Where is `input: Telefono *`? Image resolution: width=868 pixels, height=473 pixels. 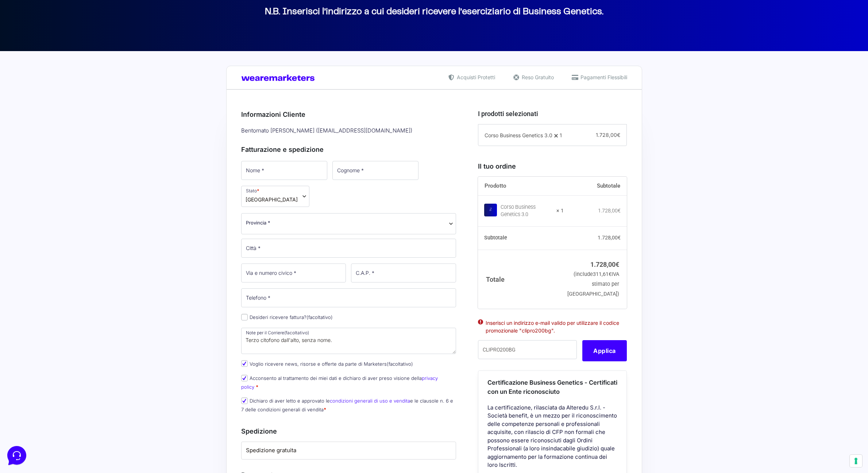 input: Telefono * is located at coordinates (348, 298).